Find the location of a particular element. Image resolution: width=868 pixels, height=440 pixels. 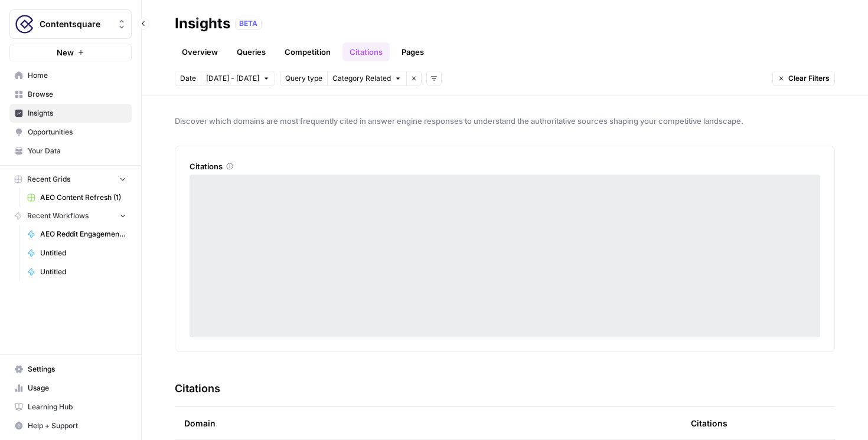

img: Contentsquare Logo is located at coordinates (24, 24).